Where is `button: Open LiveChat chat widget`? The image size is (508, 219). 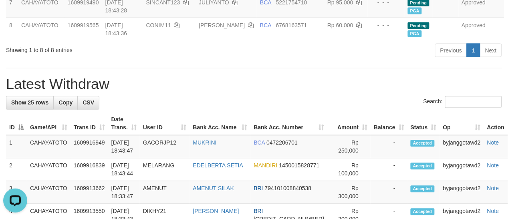 button: Open LiveChat chat widget is located at coordinates (15, 15).